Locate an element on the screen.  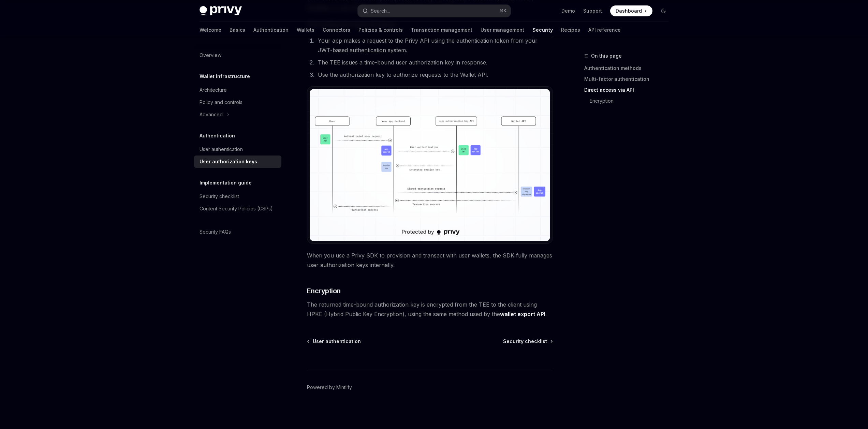
a: Security FAQs is located at coordinates (238, 232).